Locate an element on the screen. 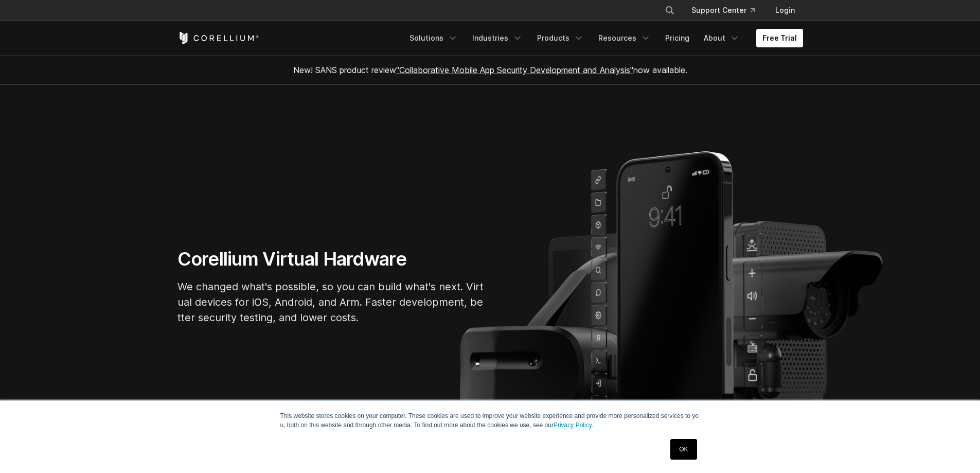  a: Industries is located at coordinates (498, 38).